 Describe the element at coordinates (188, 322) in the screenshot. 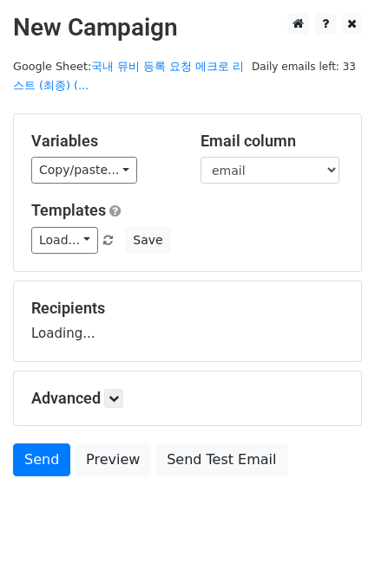

I see `div: Loading...` at that location.